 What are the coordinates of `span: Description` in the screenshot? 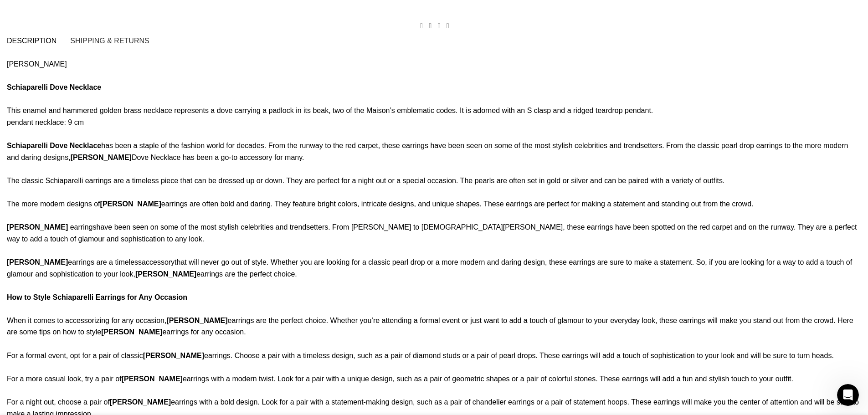 It's located at (31, 41).